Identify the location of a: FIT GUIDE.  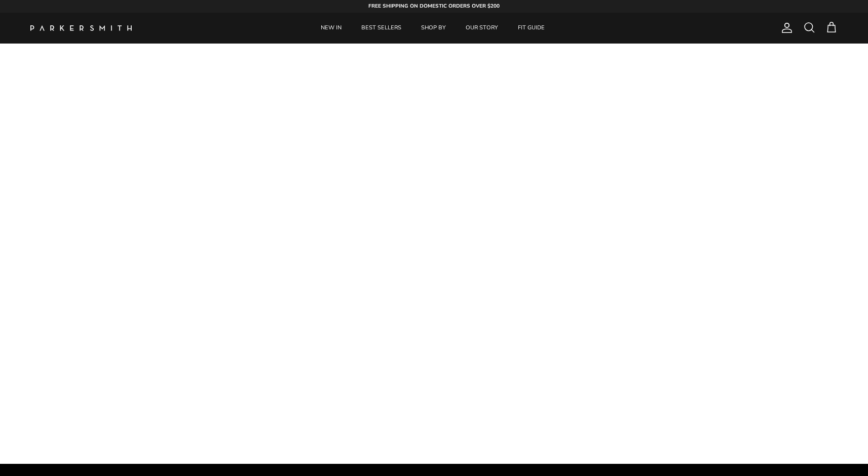
(531, 28).